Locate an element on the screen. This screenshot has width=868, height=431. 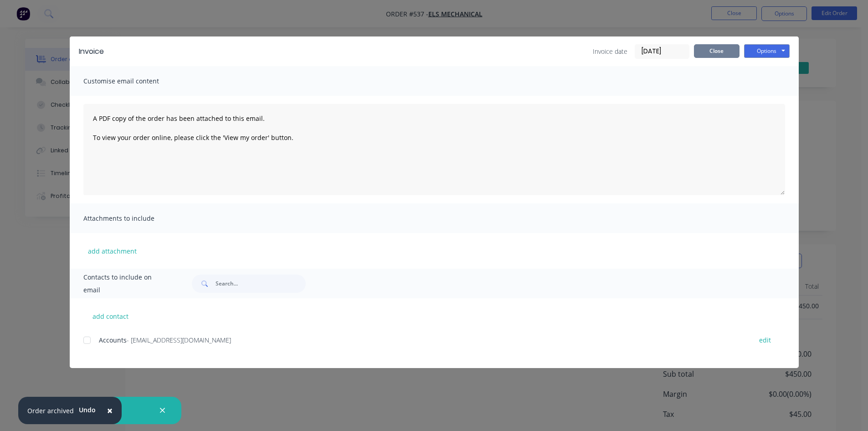
button: Options is located at coordinates (767, 51).